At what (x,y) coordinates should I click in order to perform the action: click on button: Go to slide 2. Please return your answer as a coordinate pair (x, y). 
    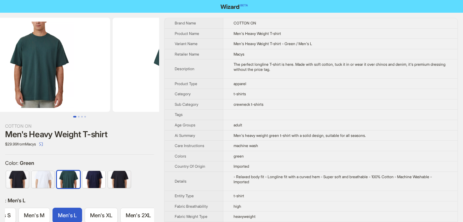
    Looking at the image, I should click on (79, 117).